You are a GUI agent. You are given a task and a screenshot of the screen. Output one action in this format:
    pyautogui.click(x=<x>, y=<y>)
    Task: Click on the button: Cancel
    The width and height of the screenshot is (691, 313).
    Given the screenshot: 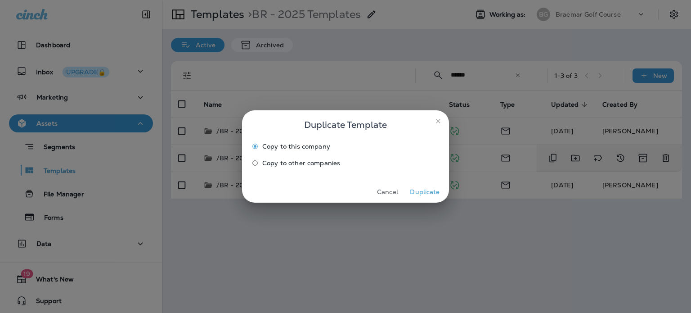 What is the action you would take?
    pyautogui.click(x=387, y=192)
    